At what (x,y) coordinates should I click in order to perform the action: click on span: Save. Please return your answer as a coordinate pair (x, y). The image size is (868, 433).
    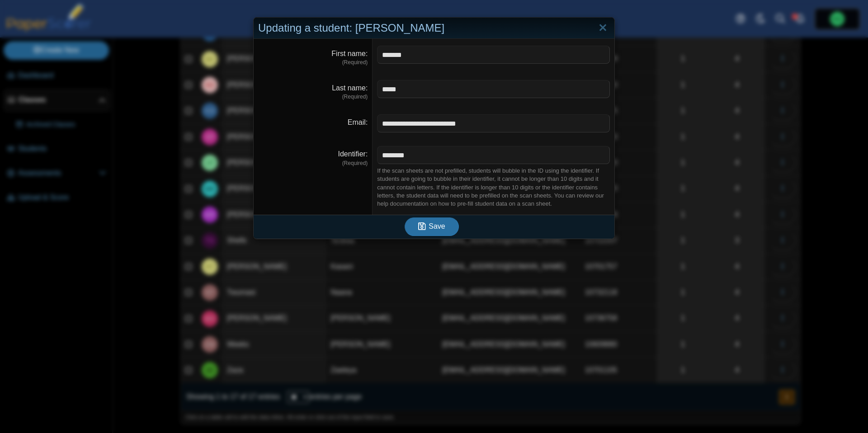
    Looking at the image, I should click on (437, 226).